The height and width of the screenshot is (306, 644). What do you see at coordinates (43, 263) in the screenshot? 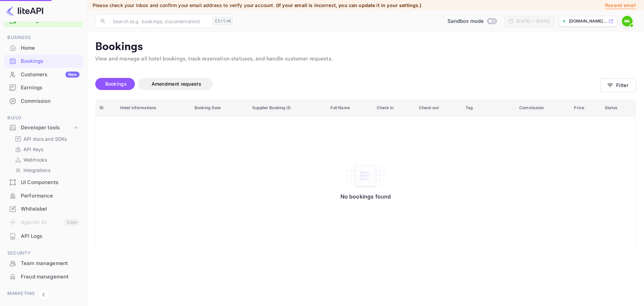
I see `a: Team management` at bounding box center [43, 263].